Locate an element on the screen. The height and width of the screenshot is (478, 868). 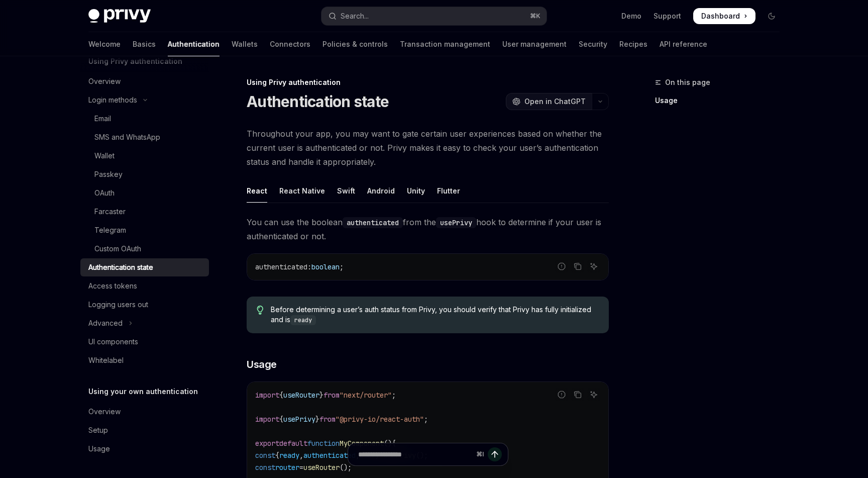
button: Copy the contents from the code block is located at coordinates (577, 394).